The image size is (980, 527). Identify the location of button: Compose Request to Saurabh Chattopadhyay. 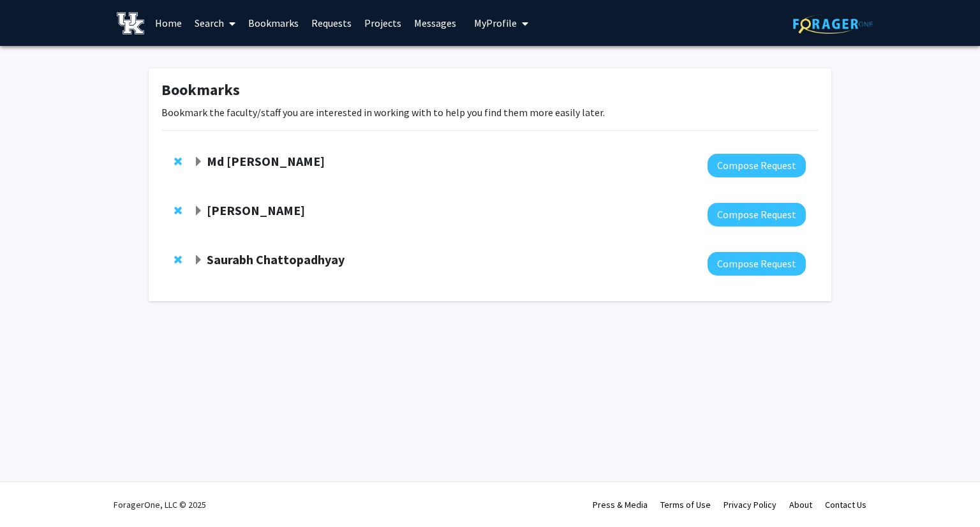
(757, 264).